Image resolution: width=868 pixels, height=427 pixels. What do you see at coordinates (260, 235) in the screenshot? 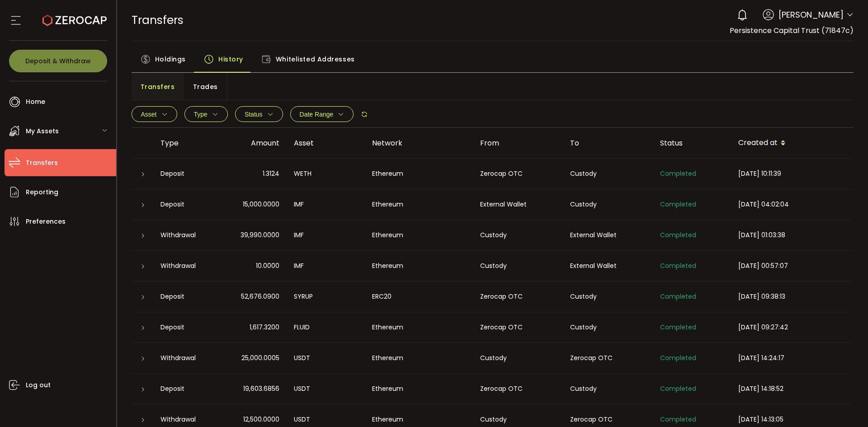
I see `span: 39,990.0000` at bounding box center [260, 235].